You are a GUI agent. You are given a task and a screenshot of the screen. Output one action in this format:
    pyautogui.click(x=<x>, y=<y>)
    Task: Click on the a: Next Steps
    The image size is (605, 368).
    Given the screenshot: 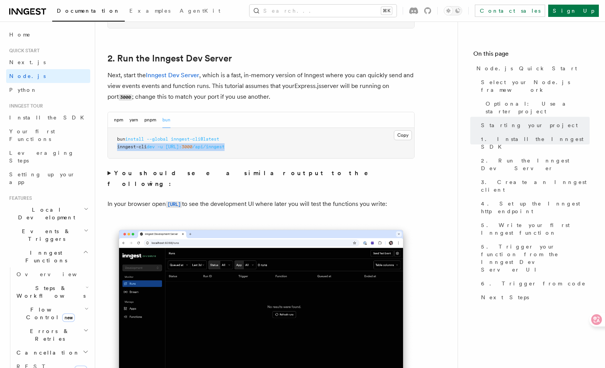 What is the action you would take?
    pyautogui.click(x=534, y=297)
    